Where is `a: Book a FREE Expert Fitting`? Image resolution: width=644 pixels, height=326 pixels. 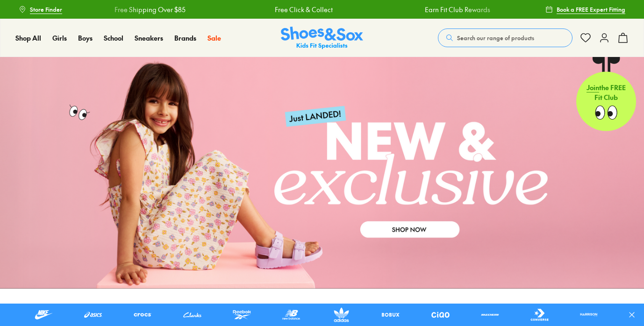 a: Book a FREE Expert Fitting is located at coordinates (585, 9).